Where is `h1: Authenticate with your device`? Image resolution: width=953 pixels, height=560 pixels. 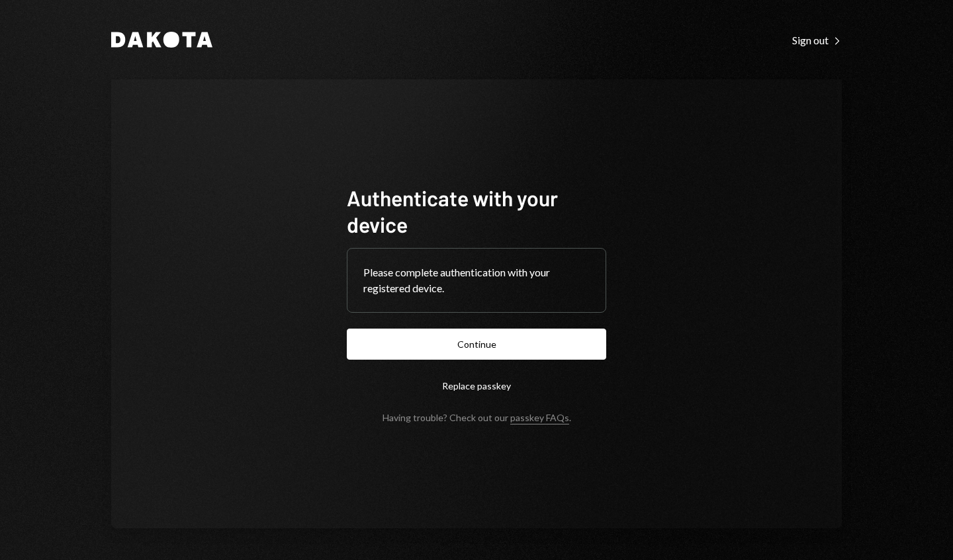 h1: Authenticate with your device is located at coordinates (476, 211).